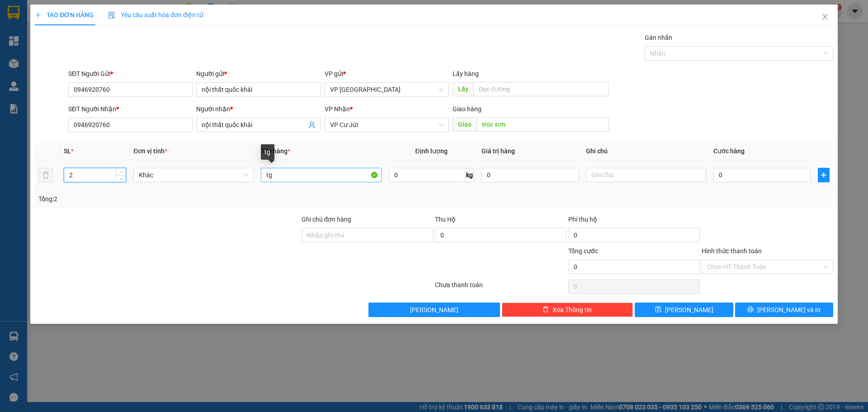 The width and height of the screenshot is (868, 412). I want to click on button: plus, so click(824, 175).